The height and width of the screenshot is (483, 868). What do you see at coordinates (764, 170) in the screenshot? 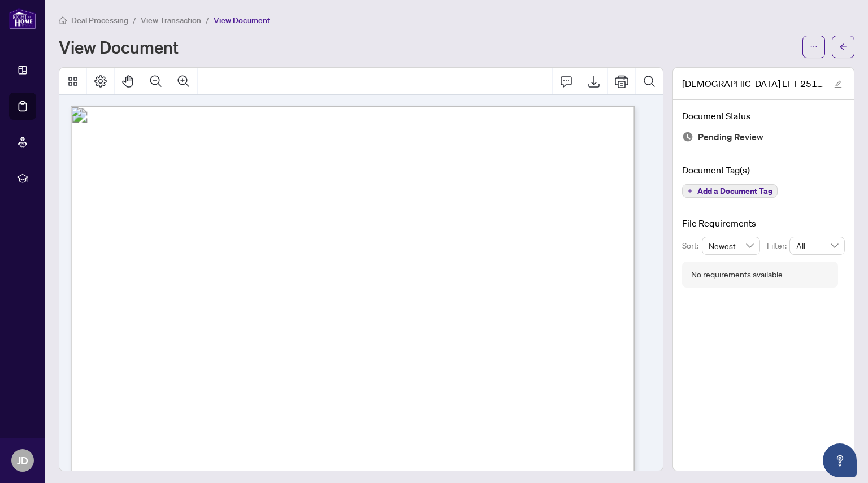
I see `h4: Document Tag(s)` at bounding box center [764, 170].